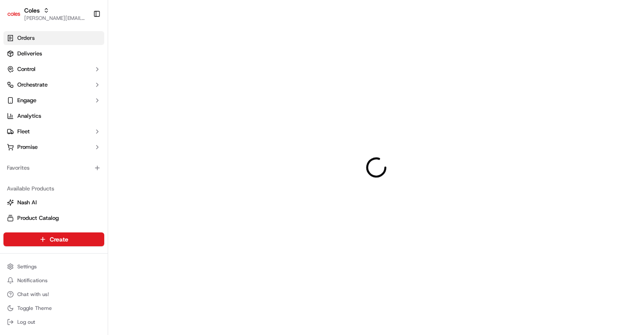  I want to click on button: Coles, so click(32, 10).